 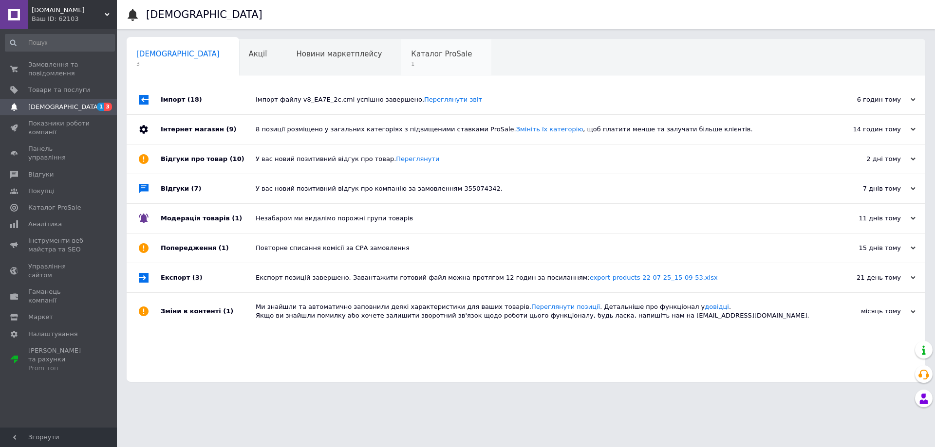 What do you see at coordinates (453, 99) in the screenshot?
I see `a: Переглянути звіт` at bounding box center [453, 99].